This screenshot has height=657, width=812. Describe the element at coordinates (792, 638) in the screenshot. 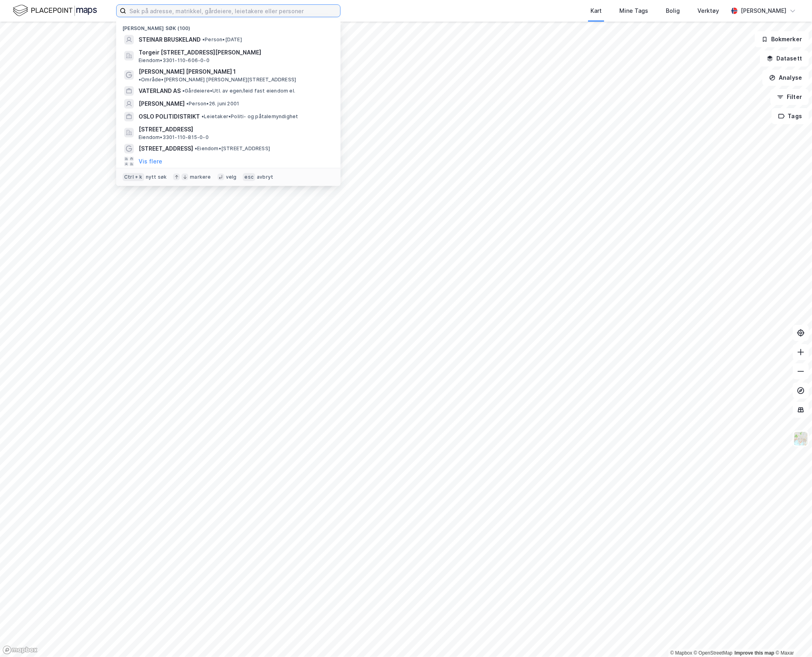

I see `div: Kontrollprogram for chat` at that location.